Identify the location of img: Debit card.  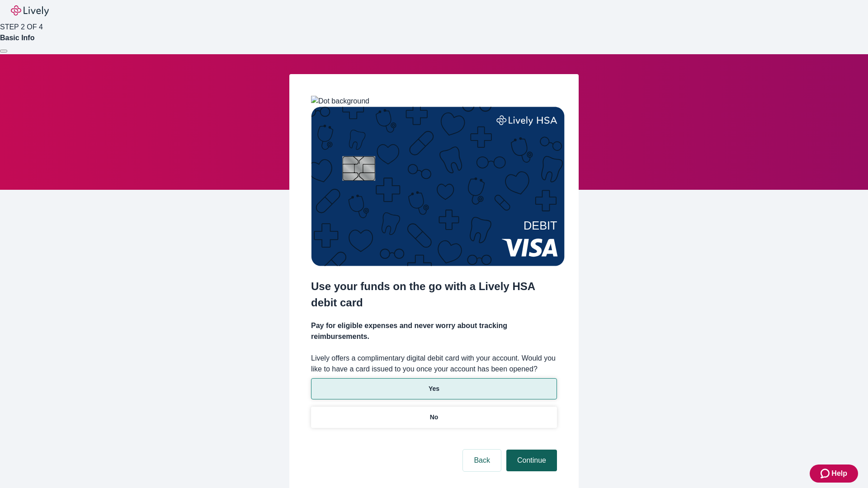
(438, 186).